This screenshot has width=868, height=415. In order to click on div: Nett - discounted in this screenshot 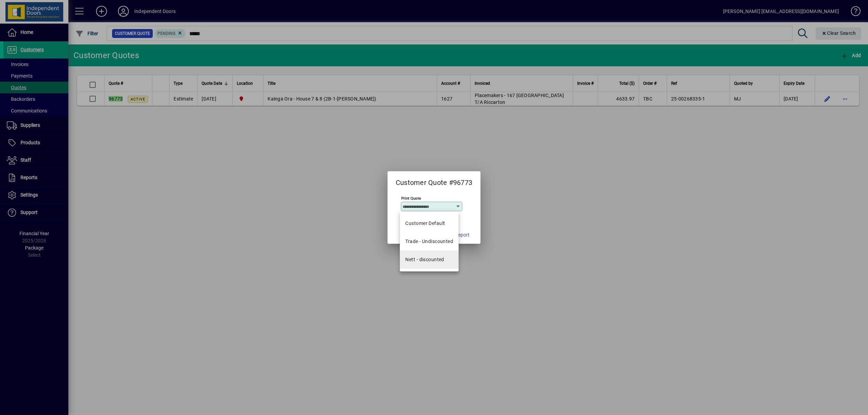, I will do `click(424, 260)`.